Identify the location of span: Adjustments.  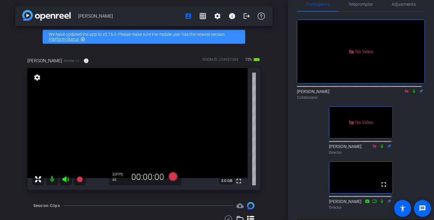
(403, 4).